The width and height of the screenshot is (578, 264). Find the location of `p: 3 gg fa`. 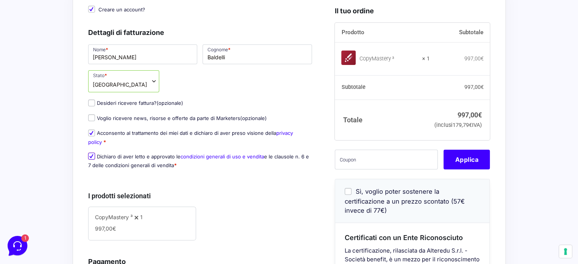

p: 3 gg fa is located at coordinates (133, 46).